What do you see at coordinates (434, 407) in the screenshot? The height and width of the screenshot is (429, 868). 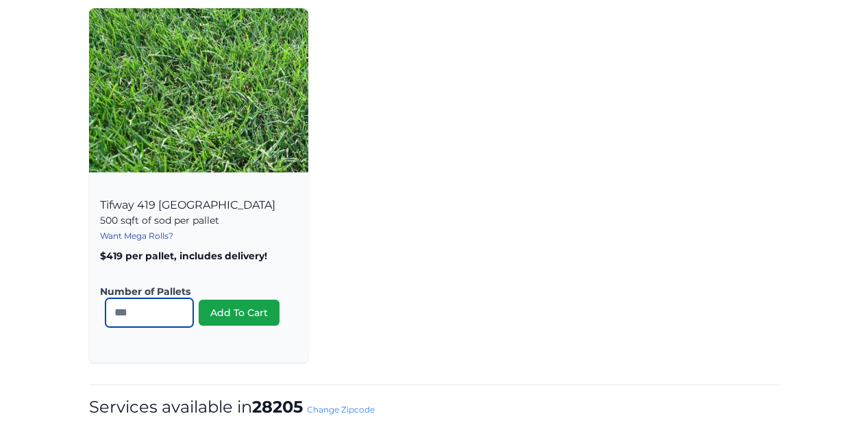 I see `h1: Services available in` at bounding box center [434, 407].